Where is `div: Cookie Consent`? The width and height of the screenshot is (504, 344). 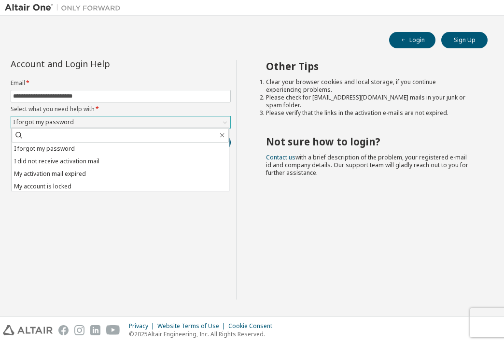
div: Cookie Consent is located at coordinates (253, 326).